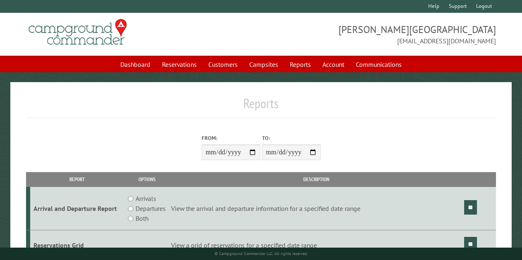 The image size is (522, 260). What do you see at coordinates (261, 107) in the screenshot?
I see `h1: Reports` at bounding box center [261, 107].